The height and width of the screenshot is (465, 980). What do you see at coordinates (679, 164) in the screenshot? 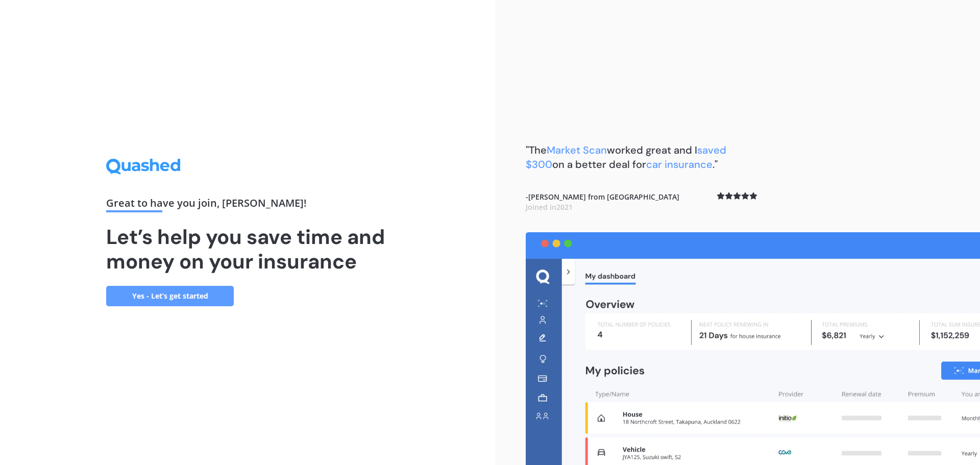
I see `span: car insurance` at bounding box center [679, 164].